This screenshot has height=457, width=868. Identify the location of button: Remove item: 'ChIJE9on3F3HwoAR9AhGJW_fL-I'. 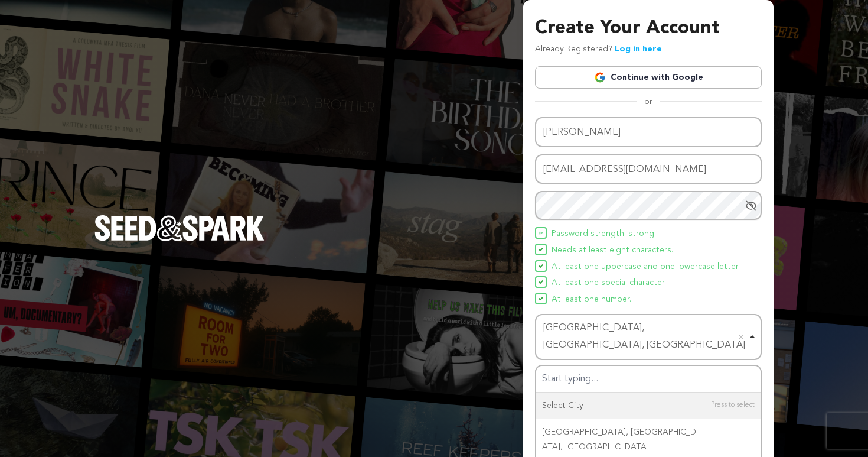
(741, 337).